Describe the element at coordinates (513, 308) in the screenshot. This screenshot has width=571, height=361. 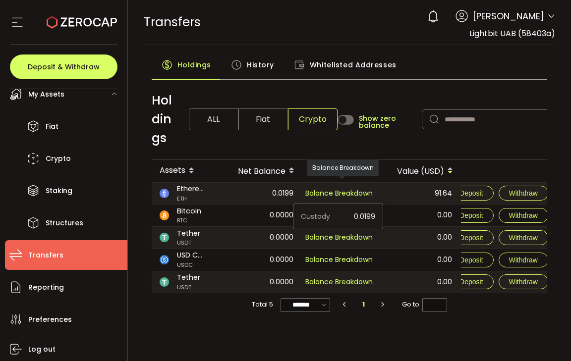
I see `div: Chat Widget` at that location.